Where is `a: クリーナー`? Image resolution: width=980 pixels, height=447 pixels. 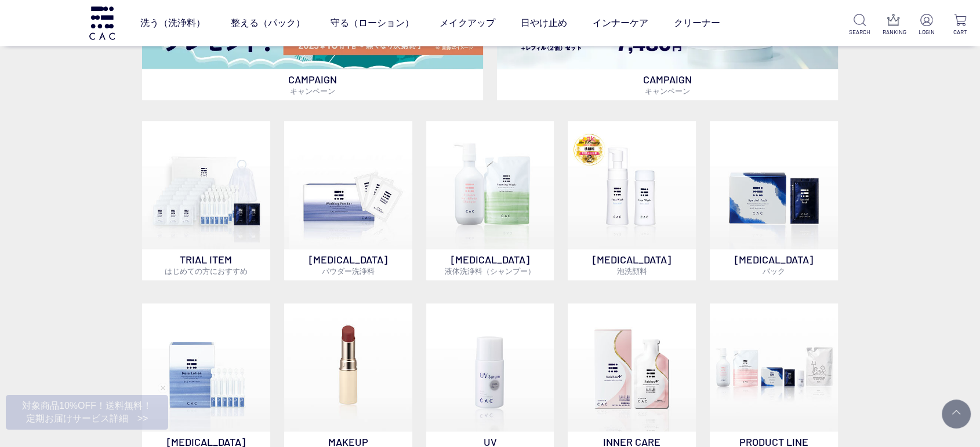 a: クリーナー is located at coordinates (697, 23).